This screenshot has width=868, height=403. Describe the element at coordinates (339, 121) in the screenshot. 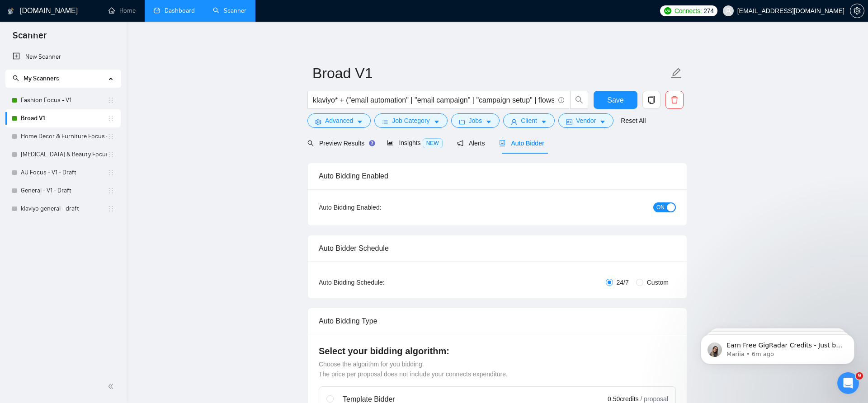

I see `button: settingAdvancedcaret-down` at that location.